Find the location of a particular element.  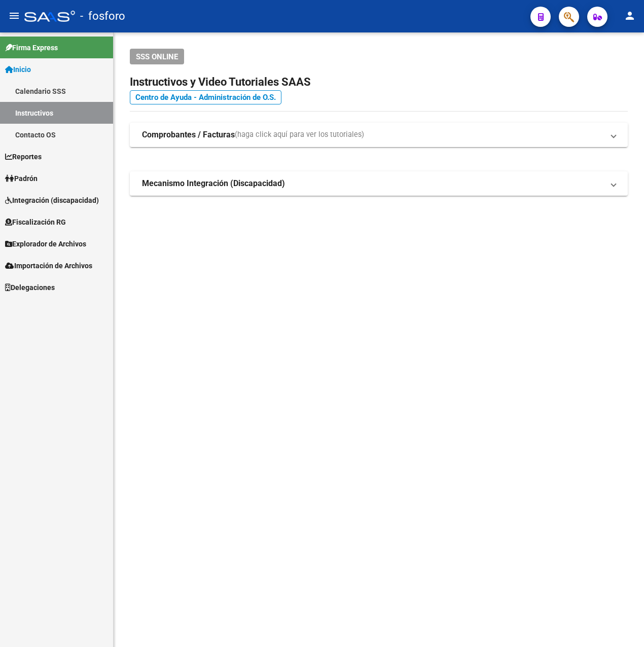

span: Firma Express is located at coordinates (31, 48).